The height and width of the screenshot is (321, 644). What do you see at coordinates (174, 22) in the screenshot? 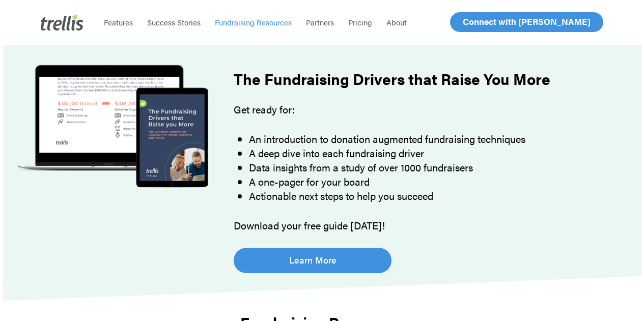
I see `a: Success Stories` at bounding box center [174, 22].